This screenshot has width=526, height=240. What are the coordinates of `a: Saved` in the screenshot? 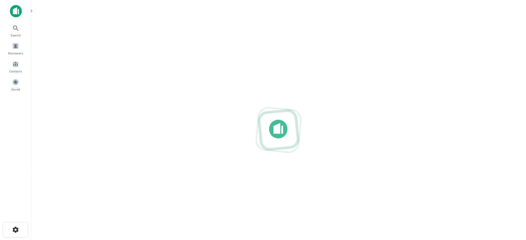 It's located at (16, 85).